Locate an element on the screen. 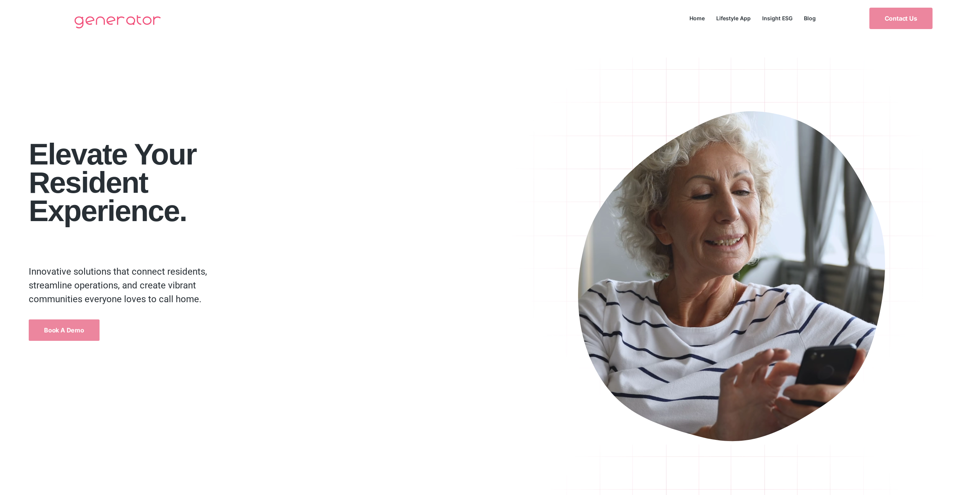  span: Book a Demo is located at coordinates (64, 331).